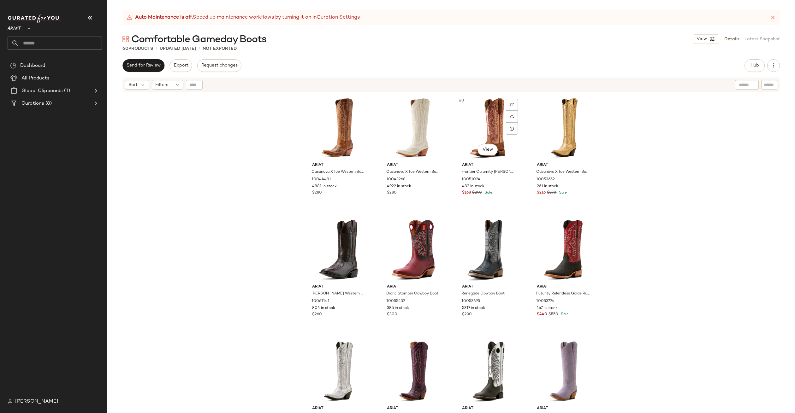 This screenshot has width=795, height=413. What do you see at coordinates (473, 187) in the screenshot?
I see `span: 483 in stock` at bounding box center [473, 187].